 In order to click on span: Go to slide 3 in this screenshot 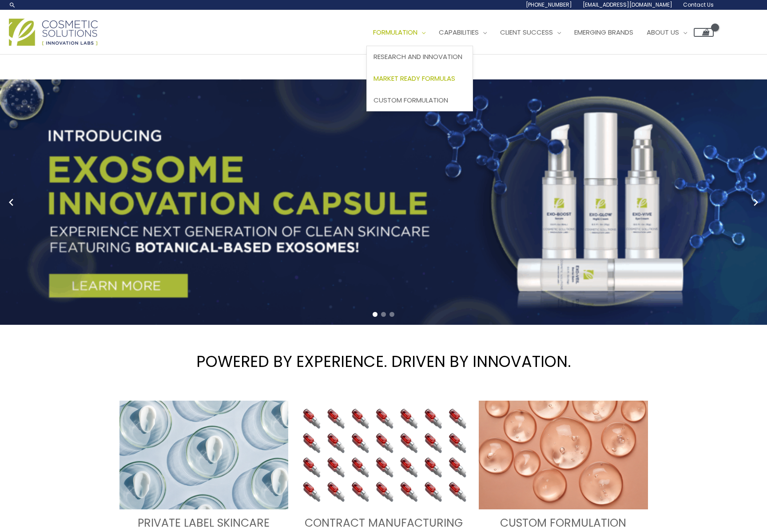, I will do `click(392, 314)`.